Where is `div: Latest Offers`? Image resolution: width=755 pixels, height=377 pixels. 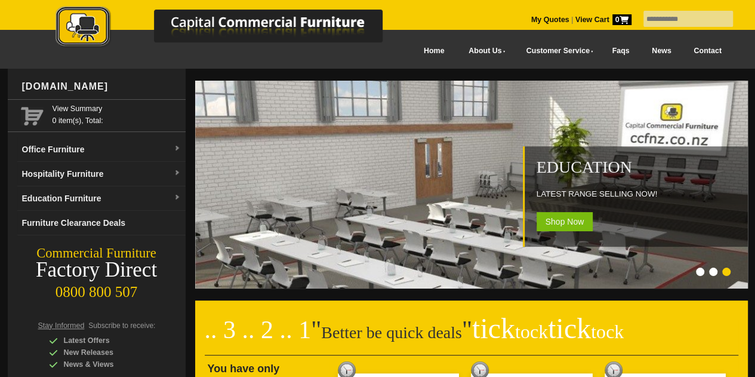 div: Latest Offers is located at coordinates (106, 340).